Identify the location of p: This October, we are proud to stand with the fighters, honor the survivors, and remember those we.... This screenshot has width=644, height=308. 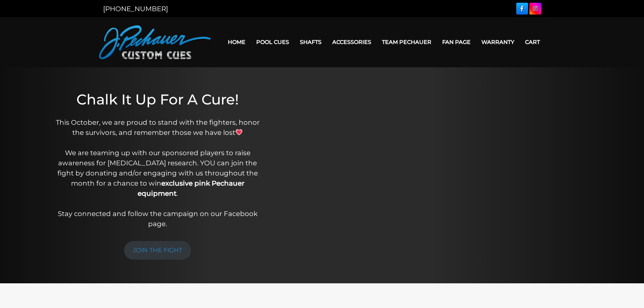
(158, 173).